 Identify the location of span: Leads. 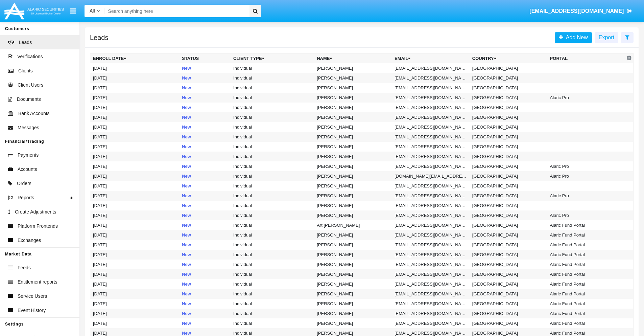
(26, 42).